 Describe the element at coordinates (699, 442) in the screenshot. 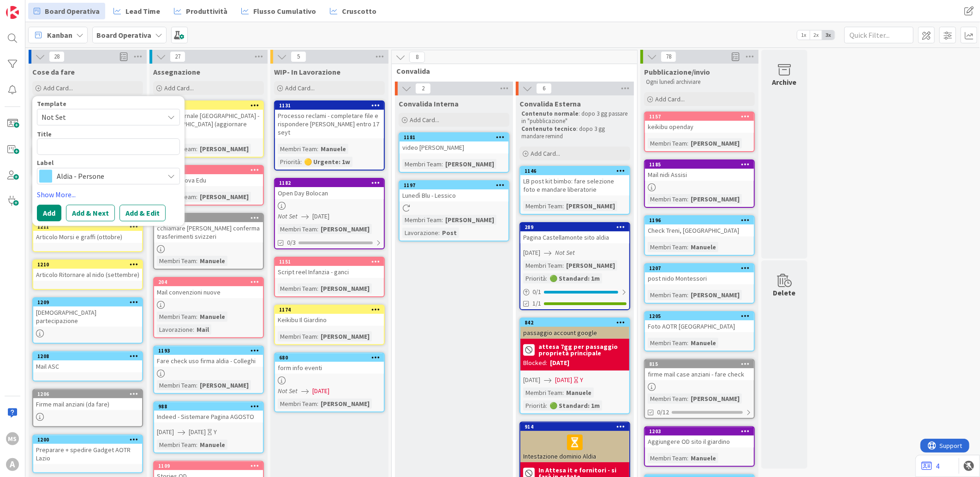

I see `div: Aggiungere OD sito il giardino` at that location.